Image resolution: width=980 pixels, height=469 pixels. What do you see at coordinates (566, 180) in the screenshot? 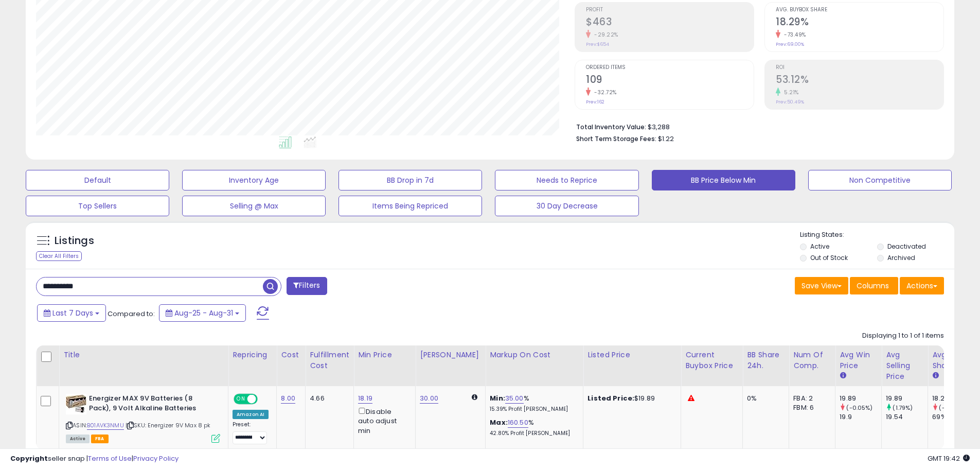
I see `button: Needs to Reprice` at bounding box center [566, 180].